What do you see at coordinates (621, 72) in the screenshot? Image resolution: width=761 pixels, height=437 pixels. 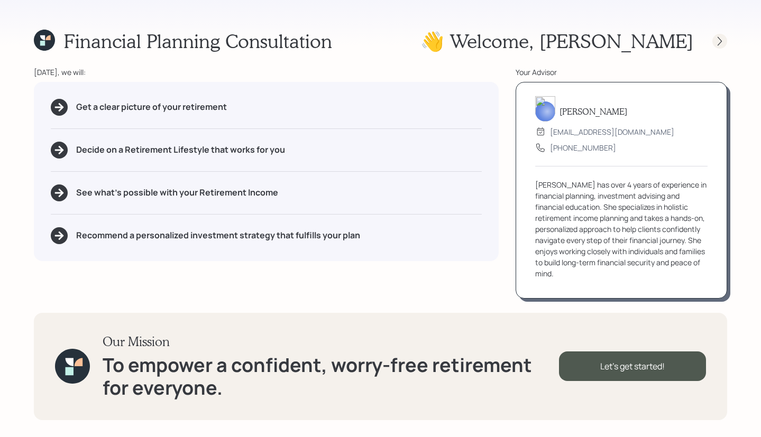 I see `div: Your Advisor` at bounding box center [621, 72].